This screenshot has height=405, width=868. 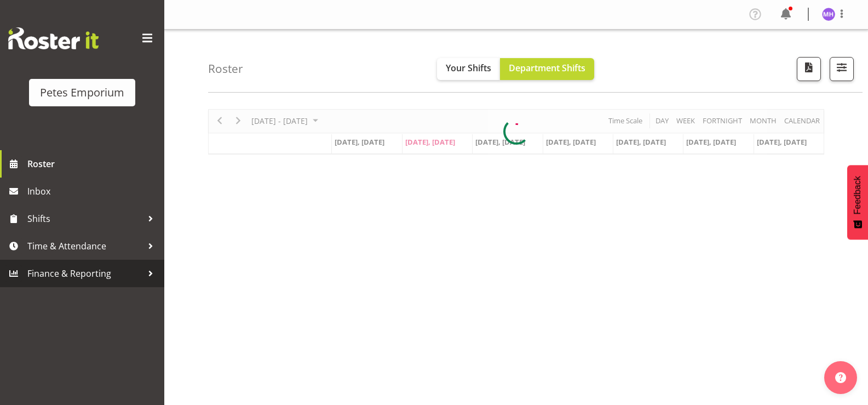 What do you see at coordinates (547, 68) in the screenshot?
I see `span: Department Shifts` at bounding box center [547, 68].